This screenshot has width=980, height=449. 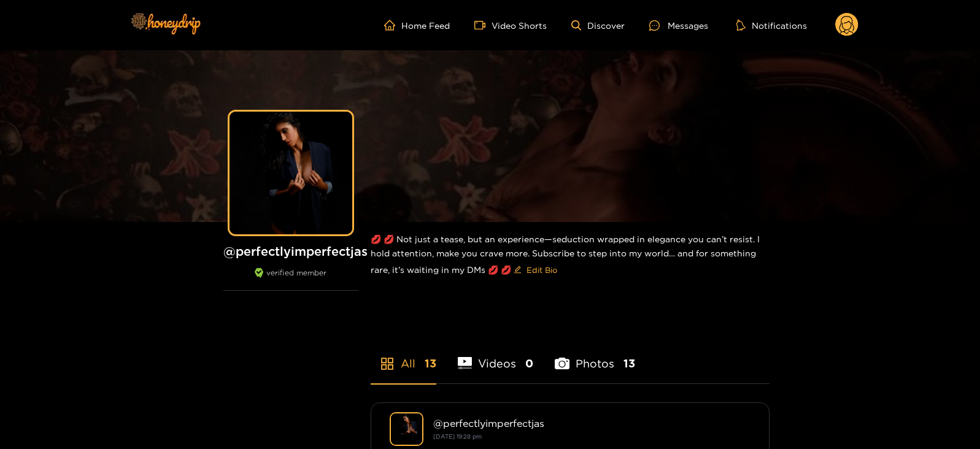 I want to click on div: @ perfectlyimperfectjas, so click(x=591, y=423).